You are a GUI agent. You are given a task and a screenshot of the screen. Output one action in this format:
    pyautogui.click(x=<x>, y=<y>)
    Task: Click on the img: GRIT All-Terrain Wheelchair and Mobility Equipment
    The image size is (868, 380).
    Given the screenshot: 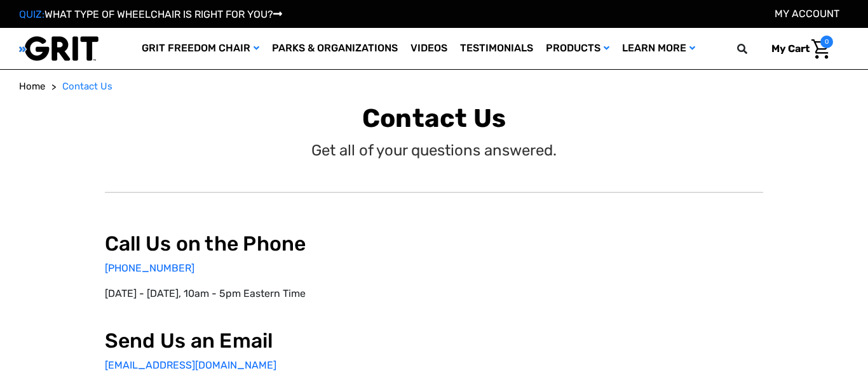 What is the action you would take?
    pyautogui.click(x=58, y=48)
    